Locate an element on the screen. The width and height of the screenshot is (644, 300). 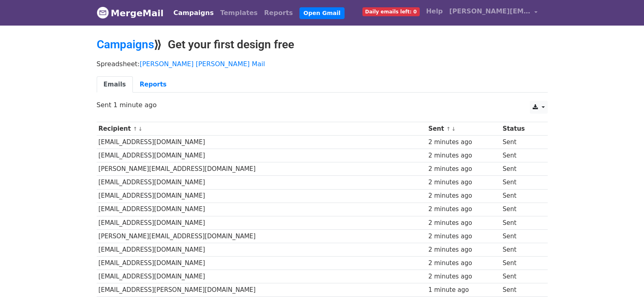
th: Sent is located at coordinates (463, 129).